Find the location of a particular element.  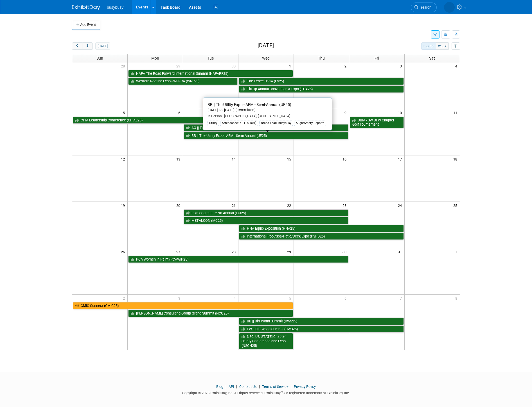

a: NAPA The Road Forward International Summit (NAPARF25) is located at coordinates (211, 74).